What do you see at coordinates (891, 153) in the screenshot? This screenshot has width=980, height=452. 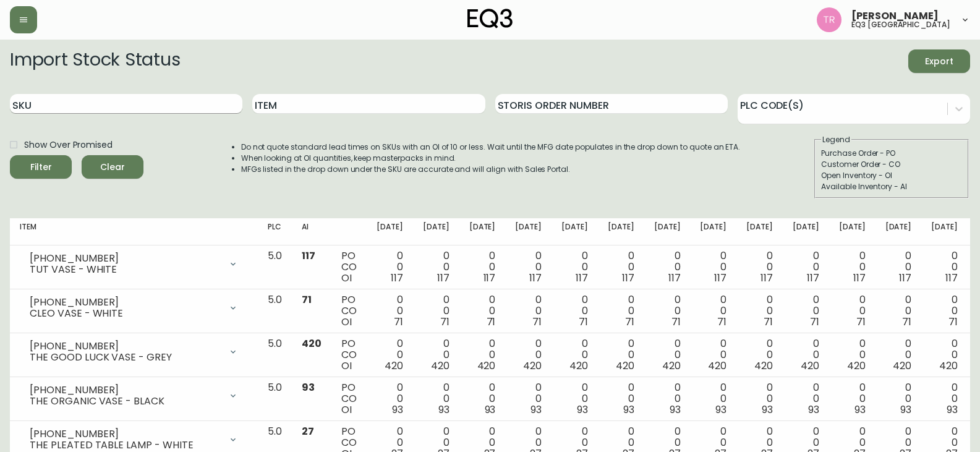 I see `div: Purchase Order - PO` at bounding box center [891, 153].